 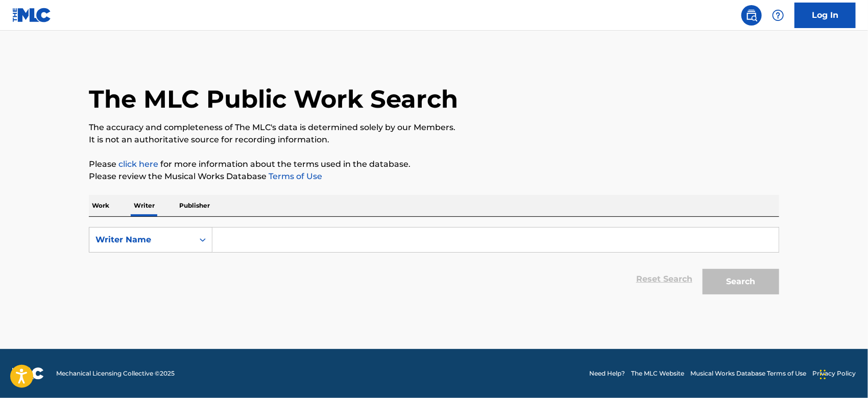 I want to click on a: Privacy Policy, so click(x=834, y=374).